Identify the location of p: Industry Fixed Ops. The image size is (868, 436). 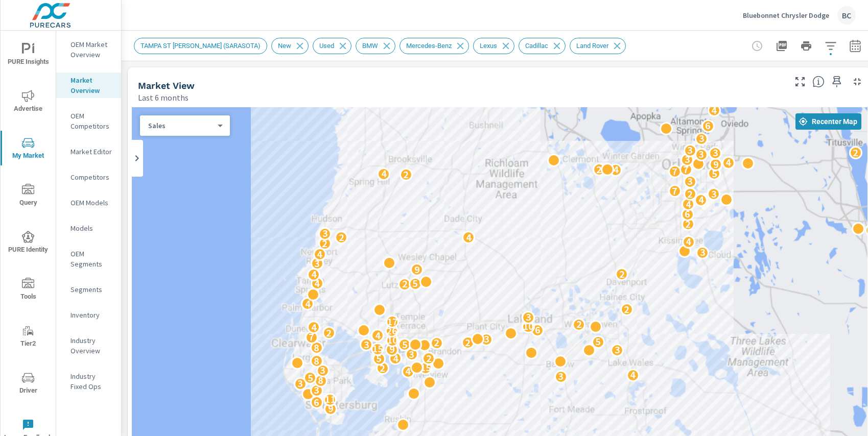
(91, 382).